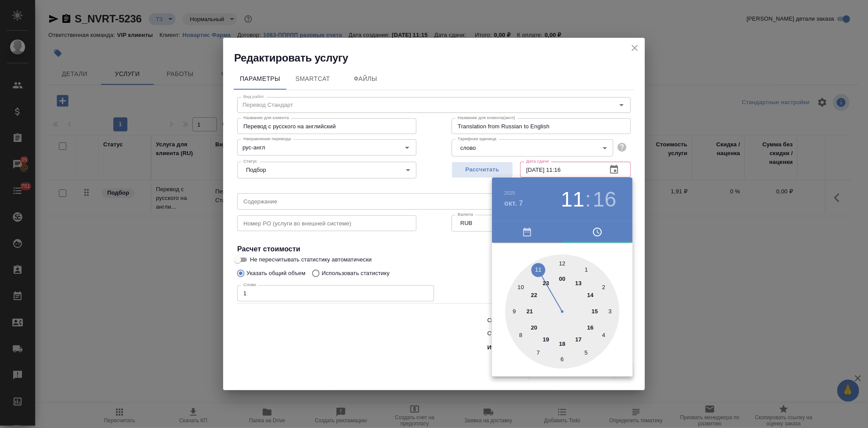  Describe the element at coordinates (573, 199) in the screenshot. I see `button: 11` at that location.